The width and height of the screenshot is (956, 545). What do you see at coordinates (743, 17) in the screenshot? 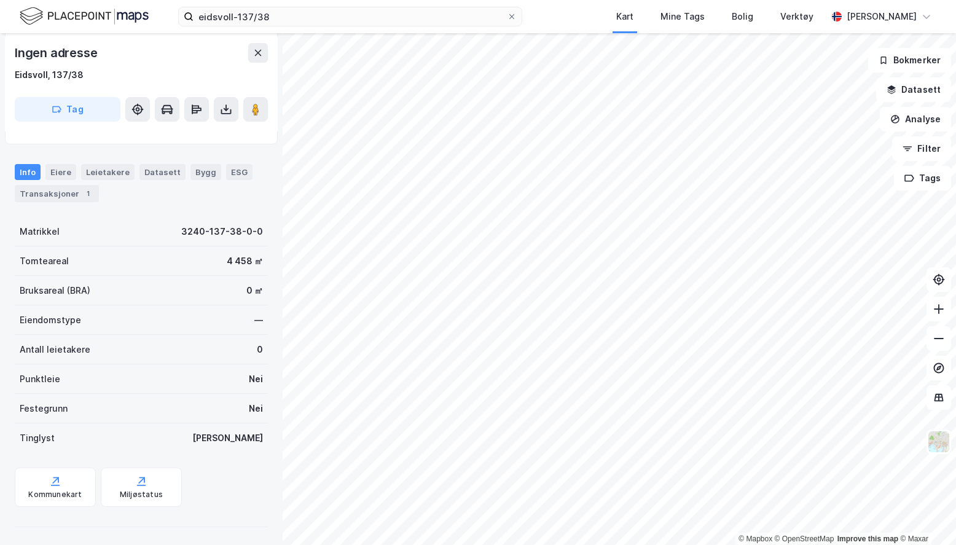
I see `div: Bolig` at bounding box center [743, 17].